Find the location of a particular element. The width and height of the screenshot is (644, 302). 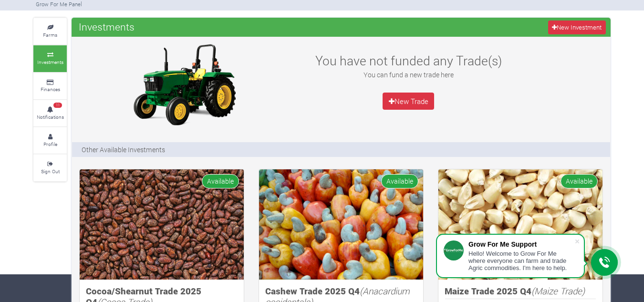

a: New Trade is located at coordinates (408, 101).